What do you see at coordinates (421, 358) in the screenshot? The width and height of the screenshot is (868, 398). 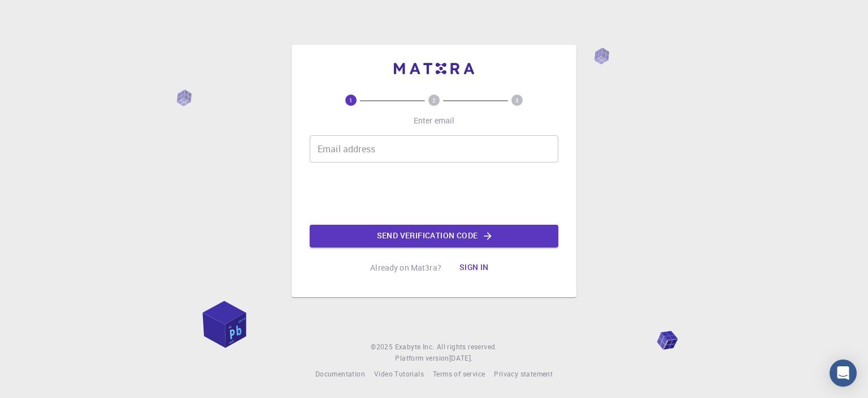 I see `span: Platform version` at bounding box center [421, 358].